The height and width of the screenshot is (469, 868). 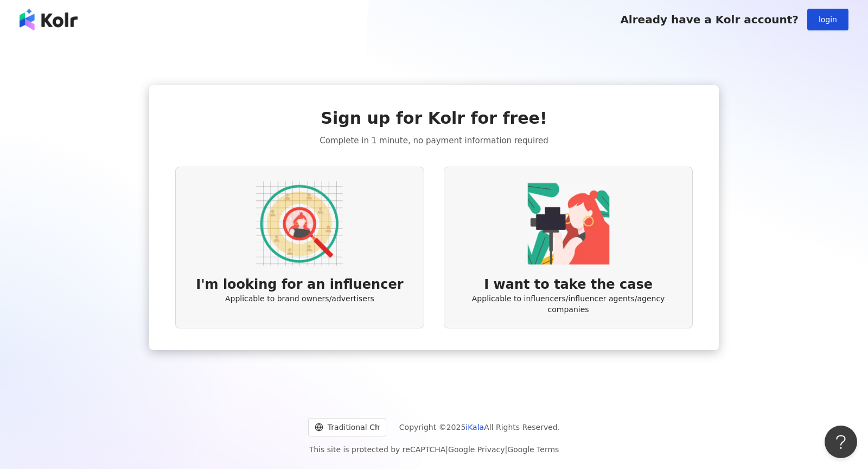 I want to click on a: Google Terms, so click(x=533, y=449).